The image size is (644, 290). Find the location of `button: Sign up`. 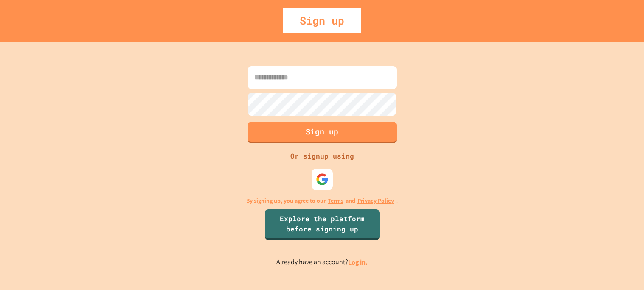

button: Sign up is located at coordinates (322, 132).